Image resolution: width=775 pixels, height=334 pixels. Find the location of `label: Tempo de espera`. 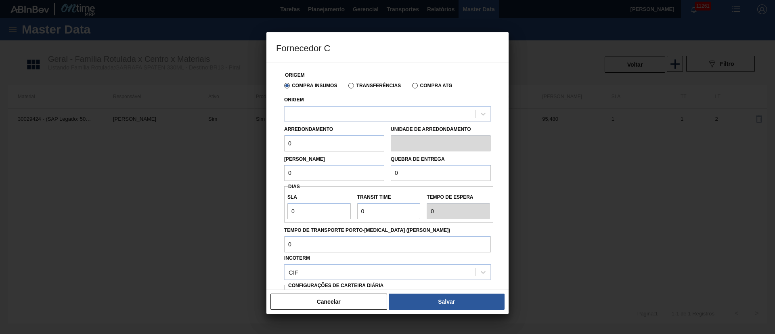

label: Tempo de espera is located at coordinates (458, 197).